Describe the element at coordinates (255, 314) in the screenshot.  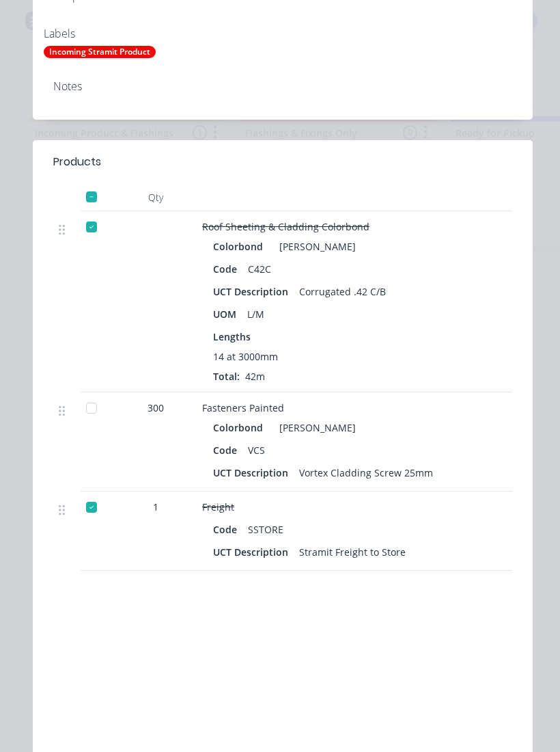
I see `div: L/M` at that location.